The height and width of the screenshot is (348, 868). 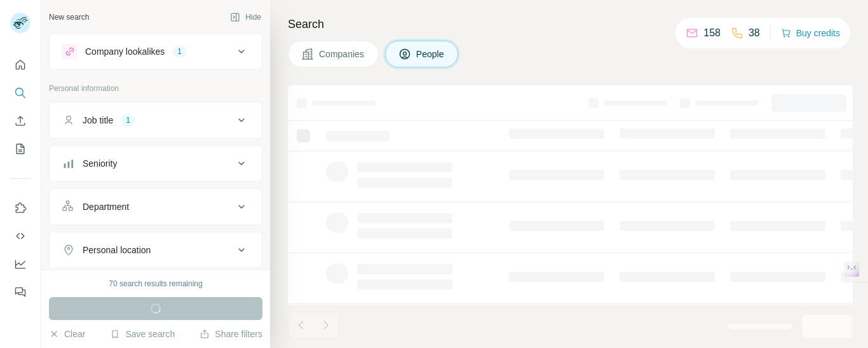 What do you see at coordinates (106, 207) in the screenshot?
I see `div: Department` at bounding box center [106, 207].